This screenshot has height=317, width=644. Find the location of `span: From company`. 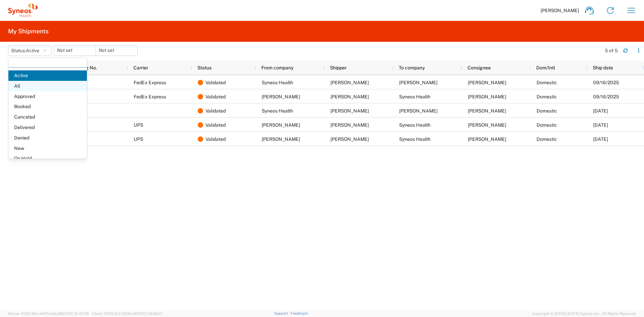

span: From company is located at coordinates (277, 68).